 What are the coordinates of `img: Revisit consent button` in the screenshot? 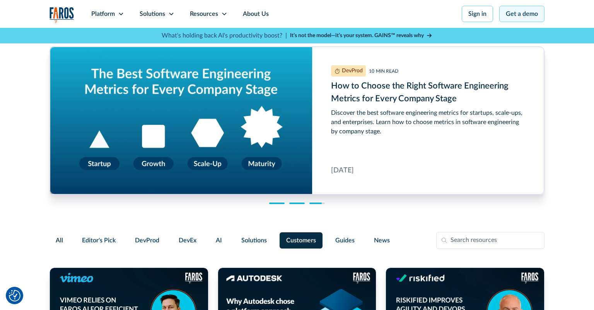 It's located at (15, 296).